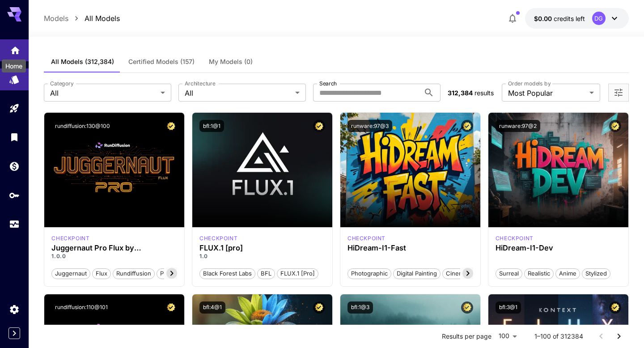  What do you see at coordinates (509, 273) in the screenshot?
I see `span: Surreal` at bounding box center [509, 273].